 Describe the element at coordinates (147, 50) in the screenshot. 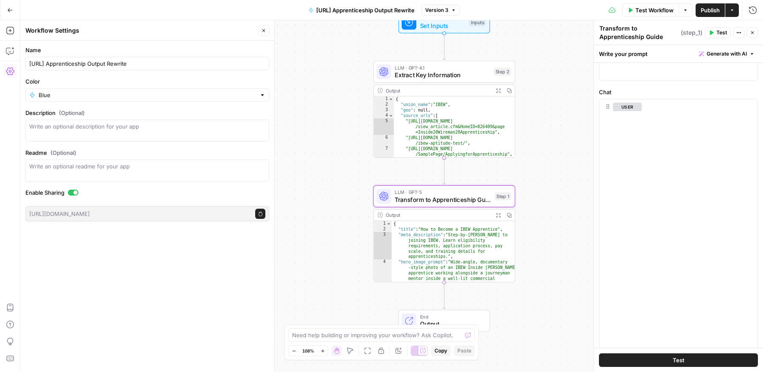

I see `label: Name` at that location.